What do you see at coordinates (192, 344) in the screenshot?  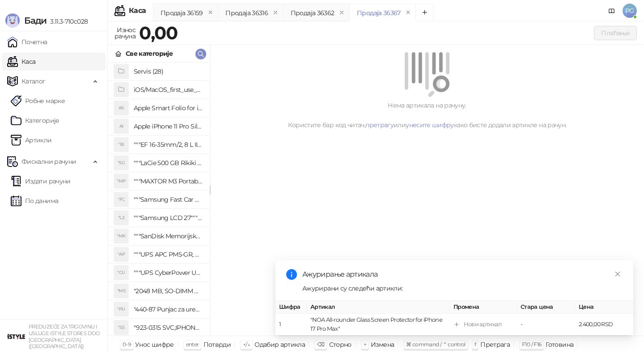 I see `span: enter` at bounding box center [192, 344].